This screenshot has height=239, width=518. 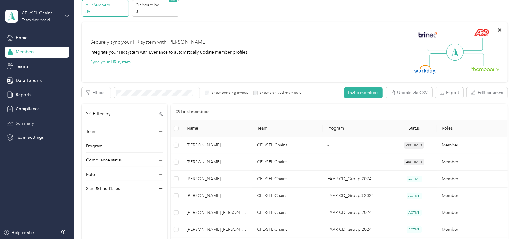 What do you see at coordinates (156, 11) in the screenshot?
I see `p: 0` at bounding box center [156, 11].